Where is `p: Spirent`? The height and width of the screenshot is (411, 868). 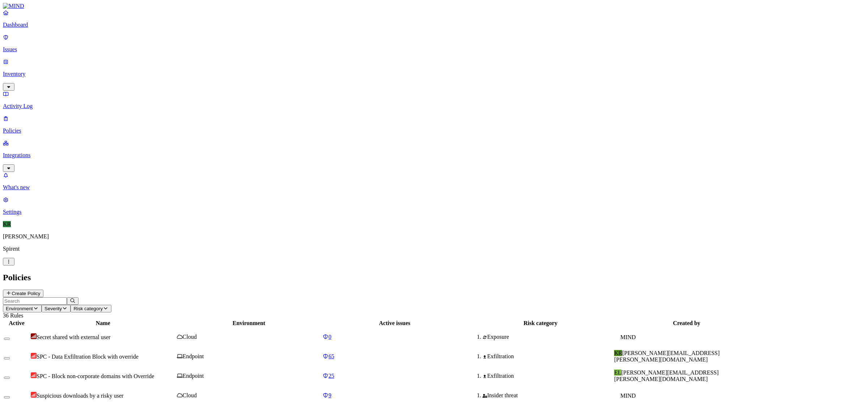
p: Spirent is located at coordinates (434, 249).